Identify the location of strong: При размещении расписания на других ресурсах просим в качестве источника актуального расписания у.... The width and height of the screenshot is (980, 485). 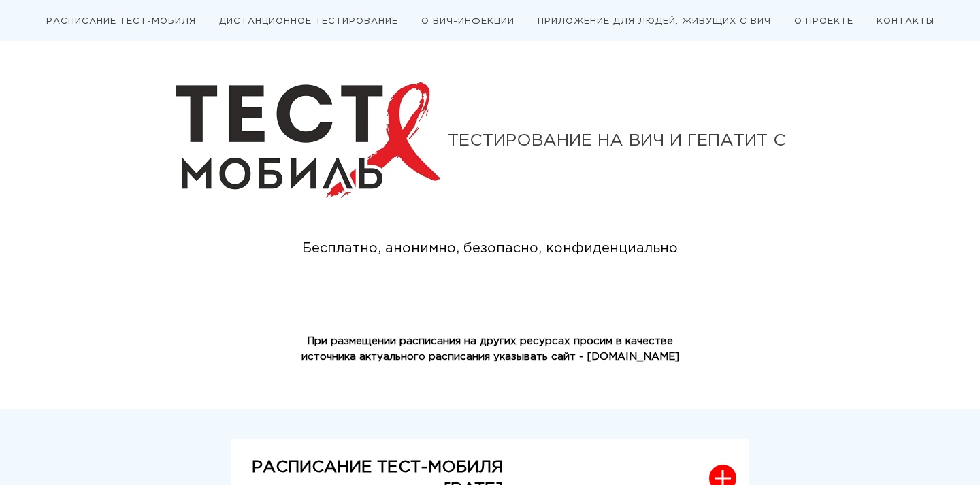
(490, 349).